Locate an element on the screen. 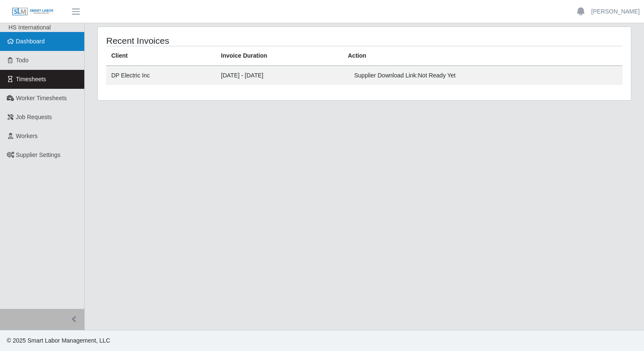 The height and width of the screenshot is (351, 644). span: Workers is located at coordinates (27, 136).